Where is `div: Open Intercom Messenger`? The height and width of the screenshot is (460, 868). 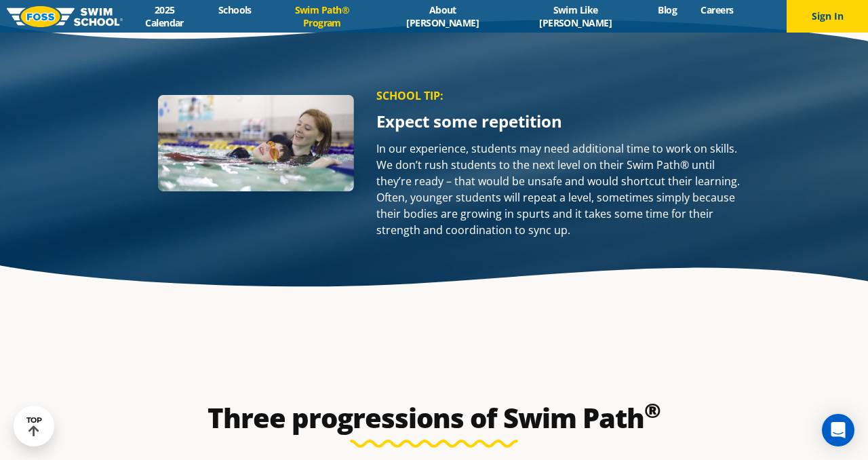 div: Open Intercom Messenger is located at coordinates (838, 430).